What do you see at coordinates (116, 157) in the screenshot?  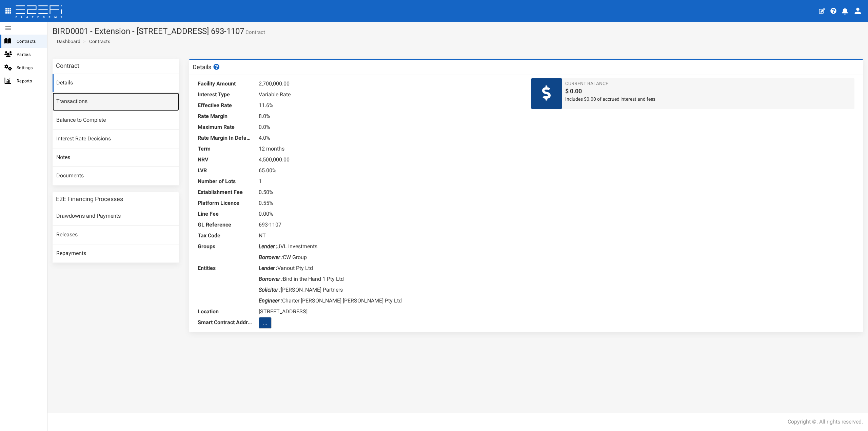 I see `a: Notes` at bounding box center [116, 157].